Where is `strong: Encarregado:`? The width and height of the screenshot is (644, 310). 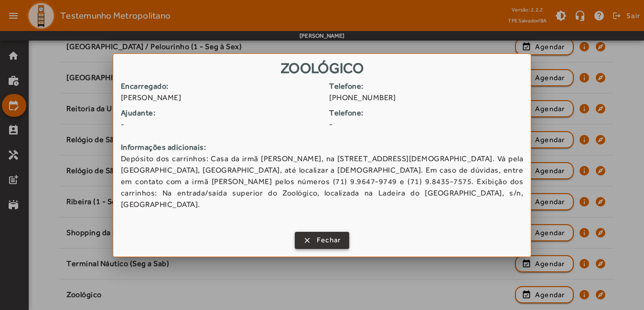
strong: Encarregado: is located at coordinates (221, 86).